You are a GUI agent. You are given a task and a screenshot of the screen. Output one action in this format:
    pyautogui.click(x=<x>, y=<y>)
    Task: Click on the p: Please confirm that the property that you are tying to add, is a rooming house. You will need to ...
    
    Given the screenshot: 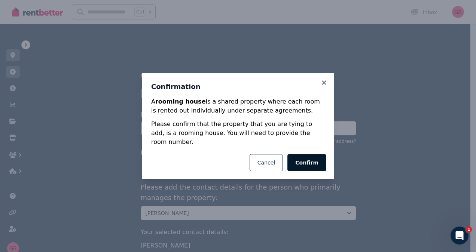 What is the action you would take?
    pyautogui.click(x=238, y=133)
    